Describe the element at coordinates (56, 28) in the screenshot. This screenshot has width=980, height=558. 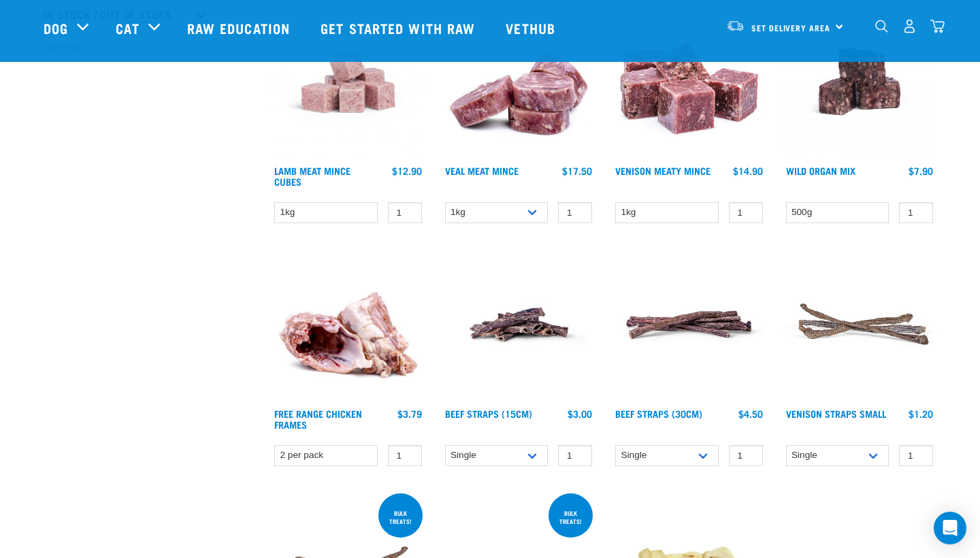
I see `a: Dog` at that location.